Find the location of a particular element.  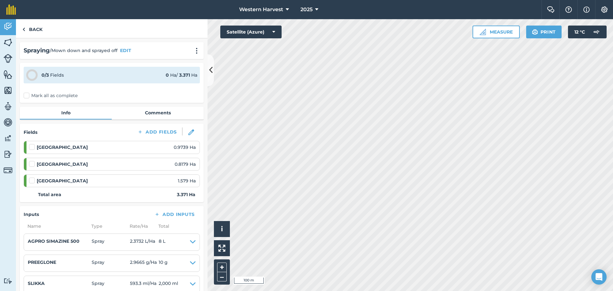

span: 8 L is located at coordinates (162, 242).